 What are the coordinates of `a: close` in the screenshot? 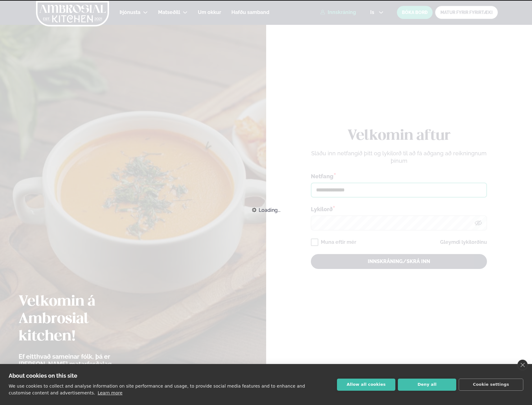 It's located at (522, 365).